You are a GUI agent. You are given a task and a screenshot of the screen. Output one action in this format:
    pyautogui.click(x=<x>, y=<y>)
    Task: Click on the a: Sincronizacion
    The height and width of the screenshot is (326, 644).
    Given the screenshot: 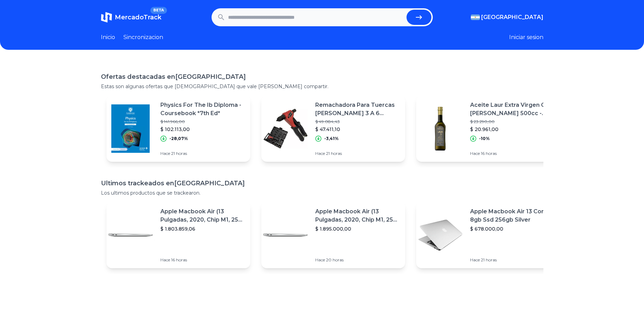 What is the action you would take?
    pyautogui.click(x=144, y=38)
    